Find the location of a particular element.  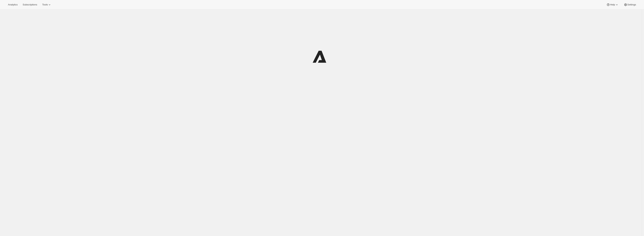

span: Tools is located at coordinates (45, 5).